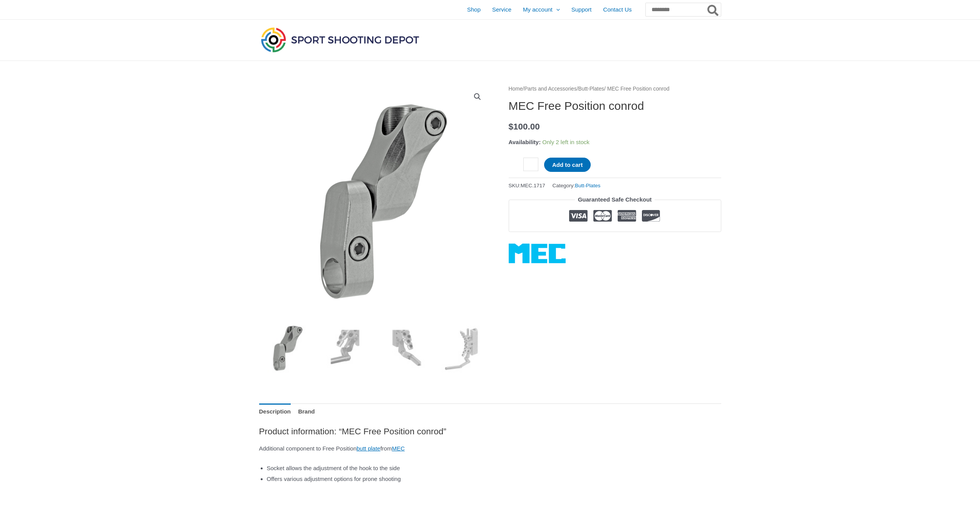  I want to click on span: Availability:, so click(525, 142).